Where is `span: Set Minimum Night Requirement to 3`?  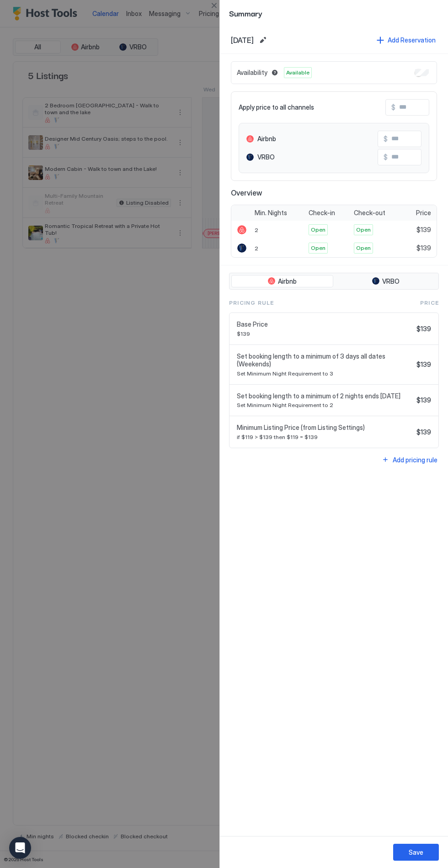
span: Set Minimum Night Requirement to 3 is located at coordinates (325, 373).